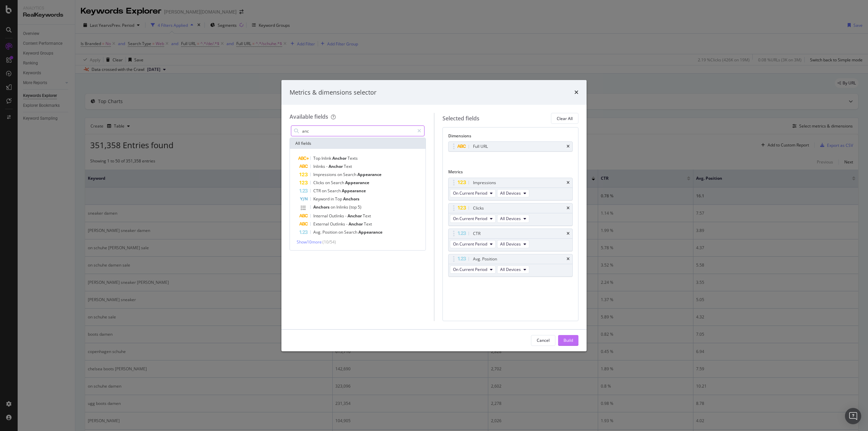  I want to click on span: ( 10 / 54 ), so click(329, 242).